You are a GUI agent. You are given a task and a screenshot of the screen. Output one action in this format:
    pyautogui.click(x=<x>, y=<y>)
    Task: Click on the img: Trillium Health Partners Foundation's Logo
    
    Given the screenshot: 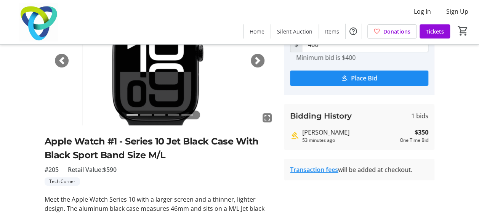 What is the action you would take?
    pyautogui.click(x=38, y=22)
    